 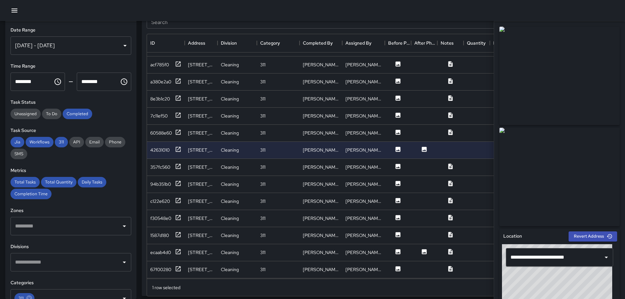 I want to click on div: 1587d180, so click(x=159, y=235).